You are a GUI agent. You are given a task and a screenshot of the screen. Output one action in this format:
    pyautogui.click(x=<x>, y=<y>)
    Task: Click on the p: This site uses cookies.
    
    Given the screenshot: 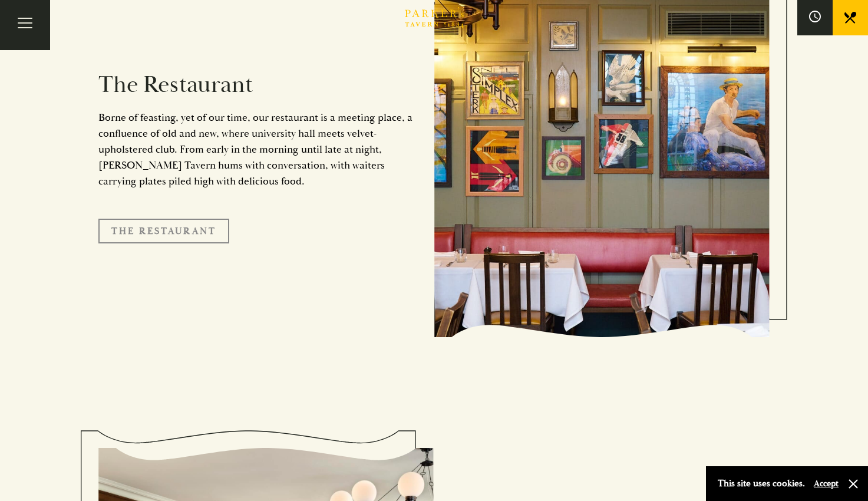 What is the action you would take?
    pyautogui.click(x=761, y=483)
    